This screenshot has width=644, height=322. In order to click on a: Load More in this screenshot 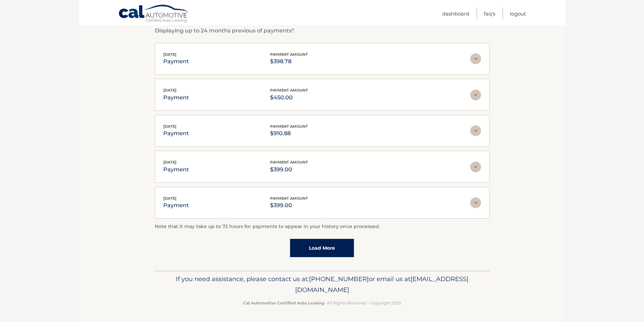, I will do `click(322, 248)`.